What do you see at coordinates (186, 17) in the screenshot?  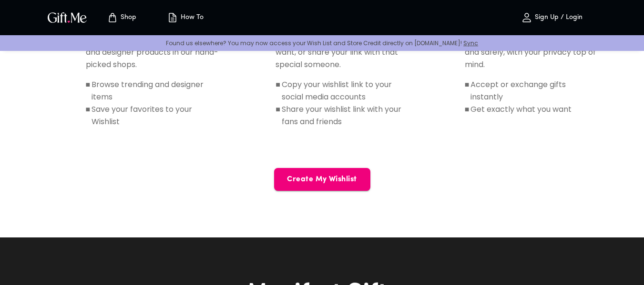 I see `button: How To` at bounding box center [186, 17].